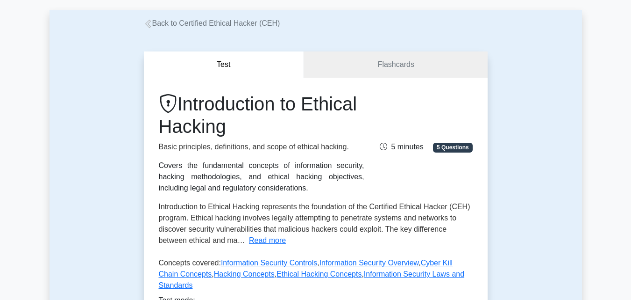 The width and height of the screenshot is (631, 300). What do you see at coordinates (453, 147) in the screenshot?
I see `span: 5 Questions` at bounding box center [453, 147].